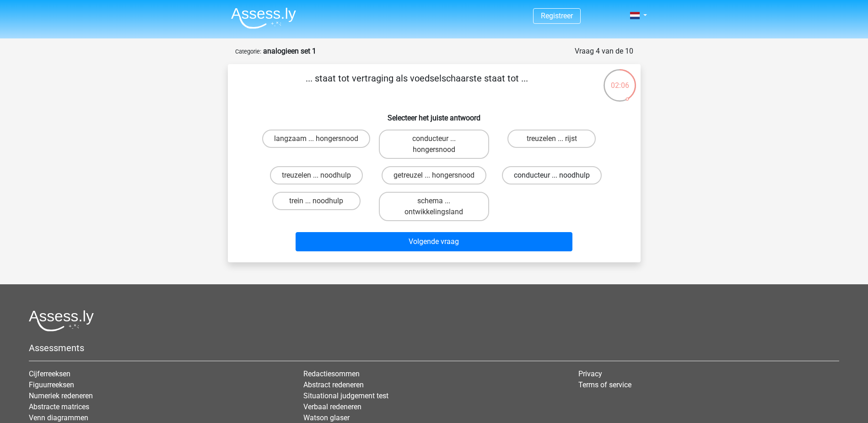 This screenshot has height=423, width=868. What do you see at coordinates (551, 176) in the screenshot?
I see `label: conducteur ... noodhulp` at bounding box center [551, 176].